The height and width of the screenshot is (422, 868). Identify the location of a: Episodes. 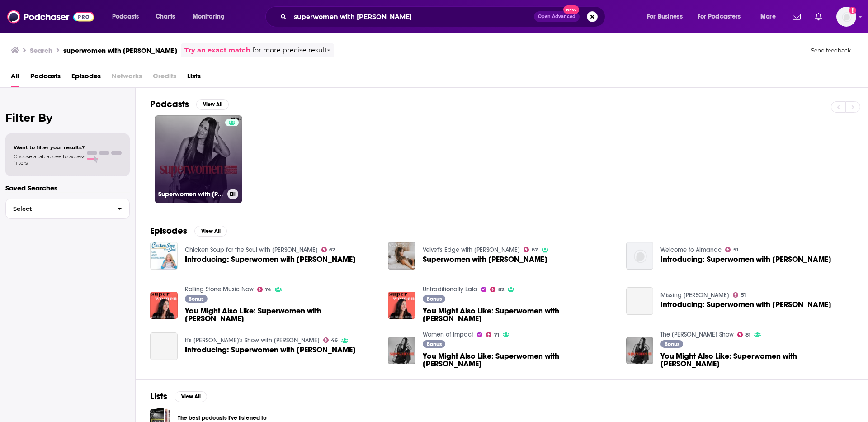
(86, 78).